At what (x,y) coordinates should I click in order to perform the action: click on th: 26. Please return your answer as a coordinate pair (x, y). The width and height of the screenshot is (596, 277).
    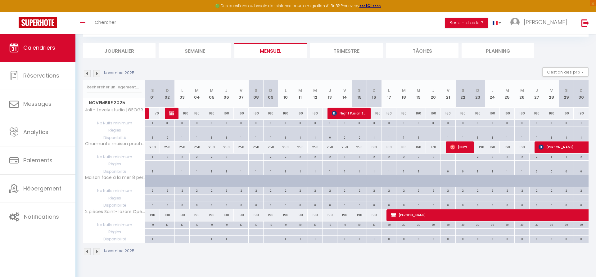
    Looking at the image, I should click on (522, 94).